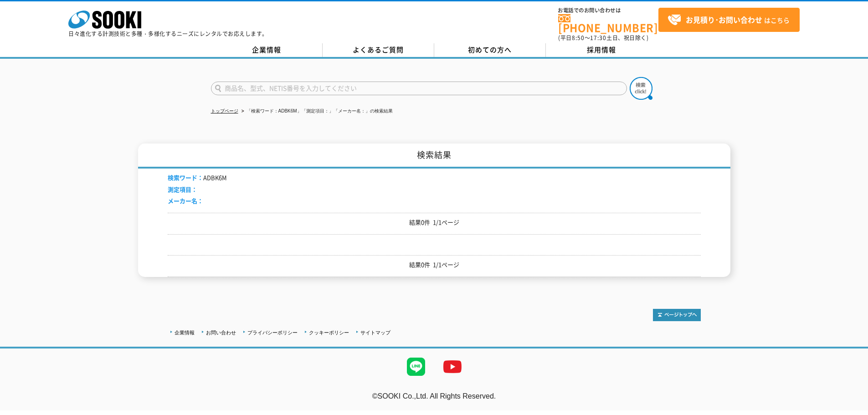 The width and height of the screenshot is (868, 415). What do you see at coordinates (329, 333) in the screenshot?
I see `a: クッキーポリシー` at bounding box center [329, 333].